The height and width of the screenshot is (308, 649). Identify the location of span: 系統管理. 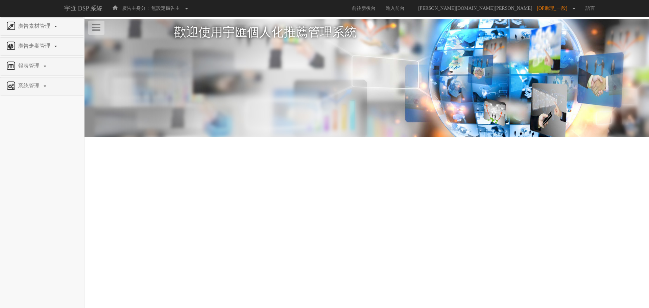
(29, 86).